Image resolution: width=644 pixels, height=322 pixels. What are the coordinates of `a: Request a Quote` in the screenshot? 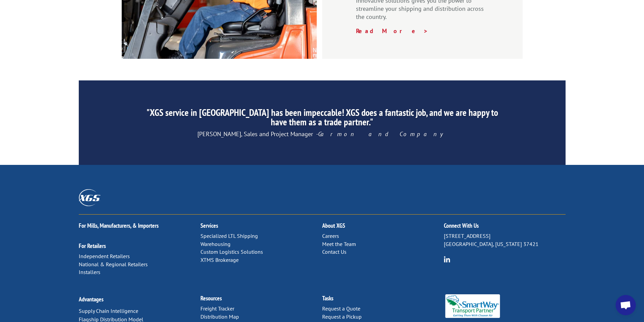 It's located at (341, 309).